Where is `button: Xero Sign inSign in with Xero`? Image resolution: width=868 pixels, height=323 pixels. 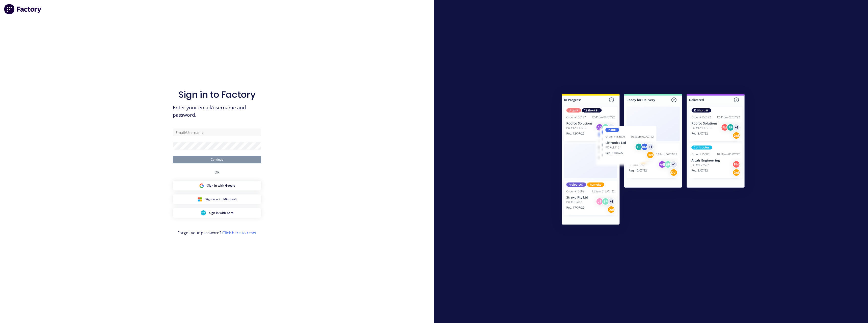
button: Xero Sign inSign in with Xero is located at coordinates (217, 213).